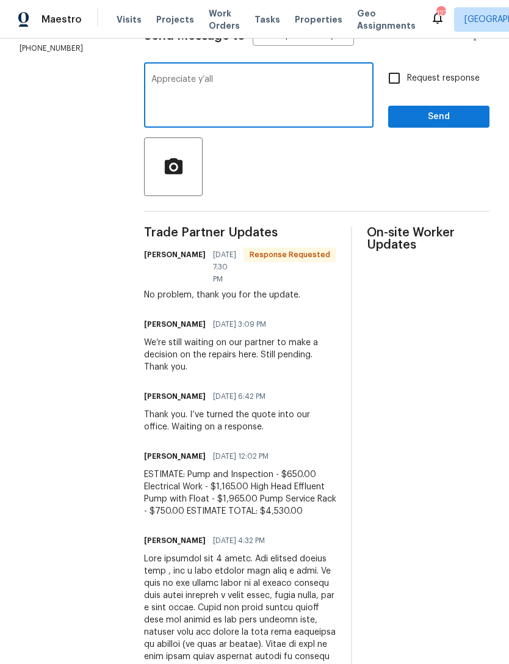  I want to click on div: ESTIMATE: Pump and Inspection - $650.00 Electrical Work - $1,165.00 High Head Effluent Pump with ..., so click(240, 493).